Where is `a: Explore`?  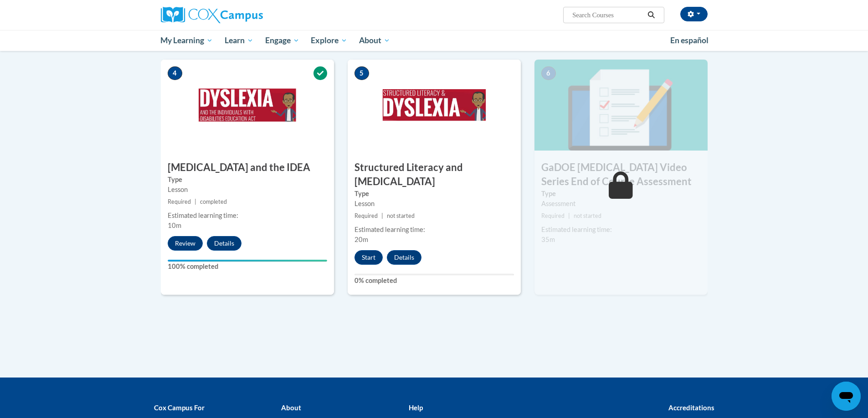 a: Explore is located at coordinates (329, 40).